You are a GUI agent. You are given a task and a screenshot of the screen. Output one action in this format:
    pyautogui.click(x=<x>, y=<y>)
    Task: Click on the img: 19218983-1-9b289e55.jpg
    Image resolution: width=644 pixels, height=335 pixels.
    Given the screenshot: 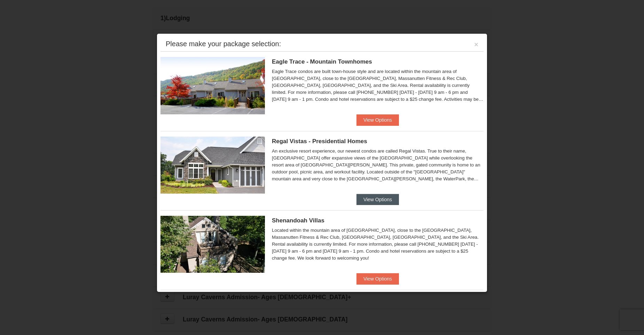 What is the action you would take?
    pyautogui.click(x=213, y=86)
    